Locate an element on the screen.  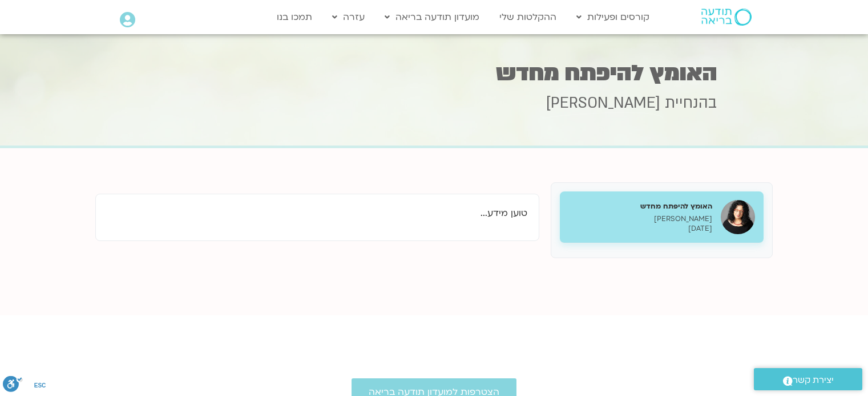
img: האומץ להיפתח מחדש is located at coordinates (738, 217).